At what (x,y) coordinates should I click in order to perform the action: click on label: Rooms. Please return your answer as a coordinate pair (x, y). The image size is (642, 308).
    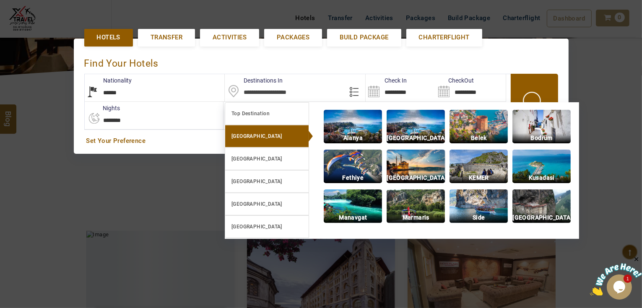
    Looking at the image, I should click on (242, 108).